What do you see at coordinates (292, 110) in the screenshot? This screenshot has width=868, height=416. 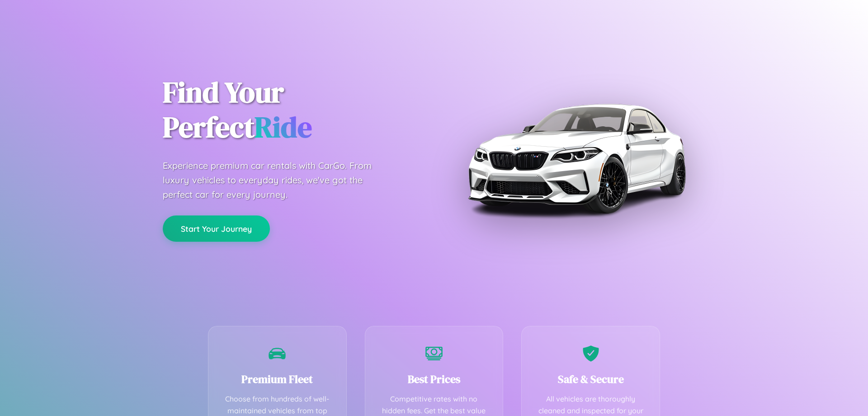 I see `h1: Find Your Perfect` at bounding box center [292, 110].